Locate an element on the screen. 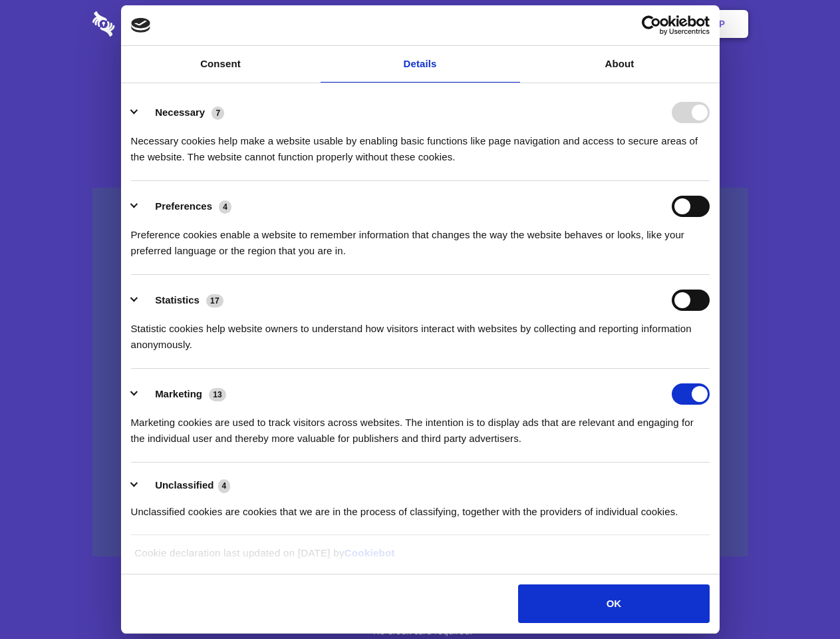 The height and width of the screenshot is (639, 840). div: Marketing cookies are used to track visitors across websites. The intention is to display ads tha... is located at coordinates (420, 425).